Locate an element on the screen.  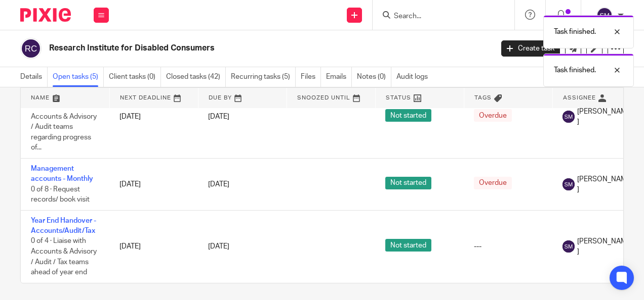
a: Year End Handover - Accounts/Audit/Tax is located at coordinates (64, 226).